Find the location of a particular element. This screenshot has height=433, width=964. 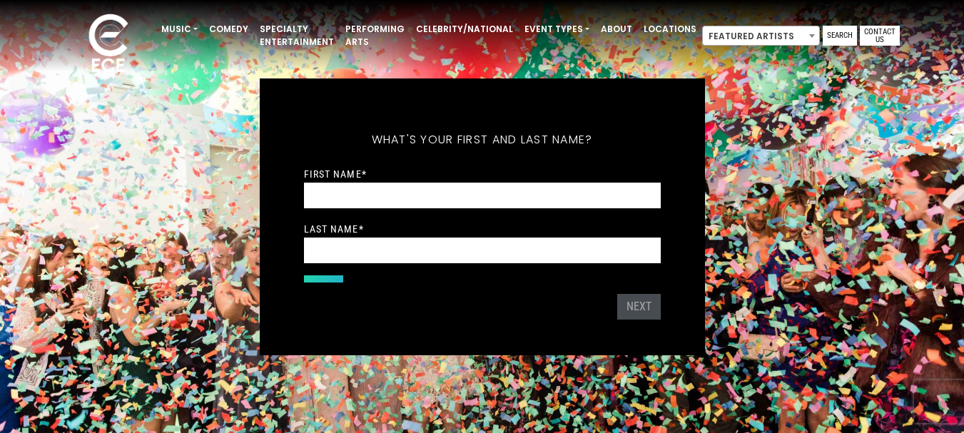

a: Search is located at coordinates (840, 36).